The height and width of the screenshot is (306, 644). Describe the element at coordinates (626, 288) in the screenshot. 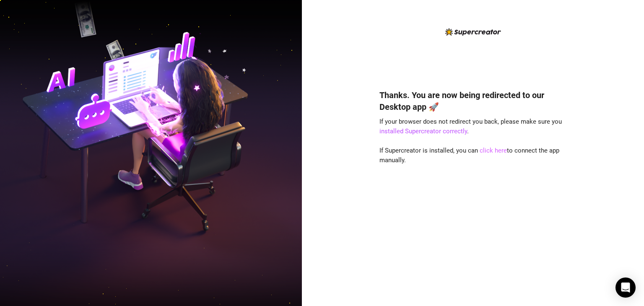

I see `div: Open Intercom Messenger` at that location.